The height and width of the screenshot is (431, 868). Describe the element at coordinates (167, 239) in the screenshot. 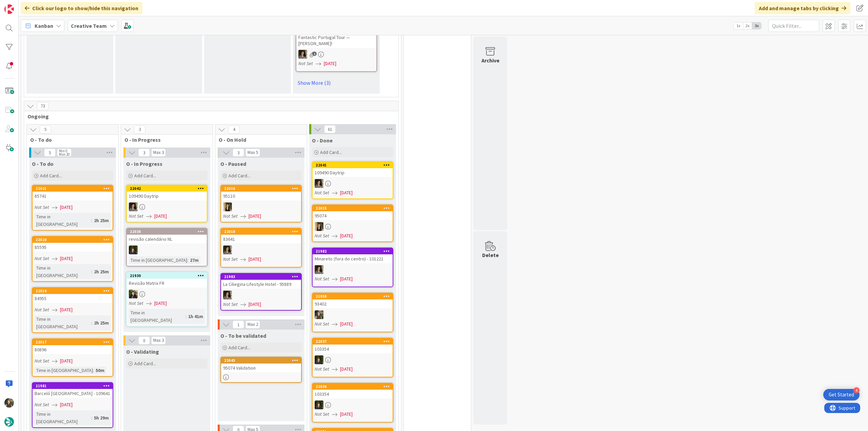

I see `div: revisão calendário NL` at that location.